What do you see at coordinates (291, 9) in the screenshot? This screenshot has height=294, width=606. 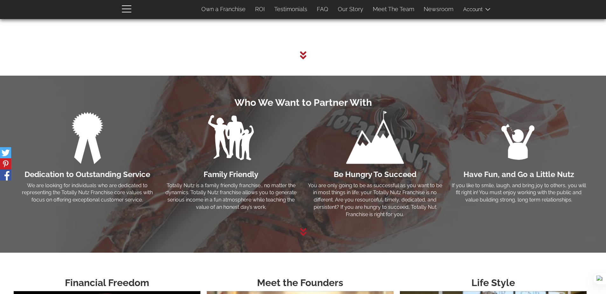 I see `a: Testimonials` at bounding box center [291, 9].